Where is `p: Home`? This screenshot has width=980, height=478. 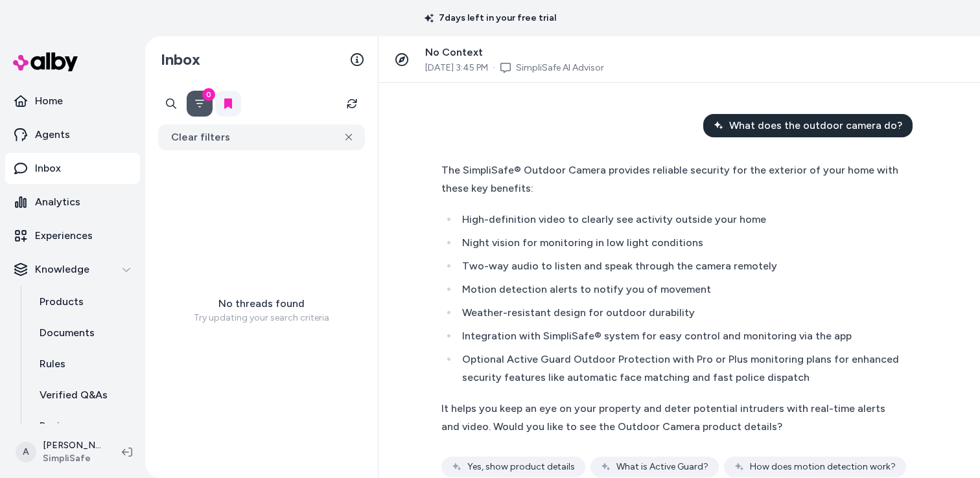
p: Home is located at coordinates (49, 101).